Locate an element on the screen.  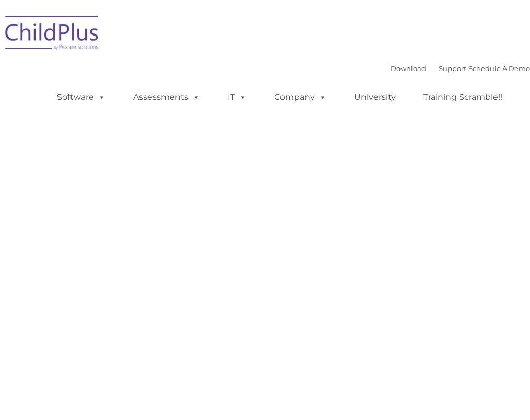
a: Company is located at coordinates (300, 97).